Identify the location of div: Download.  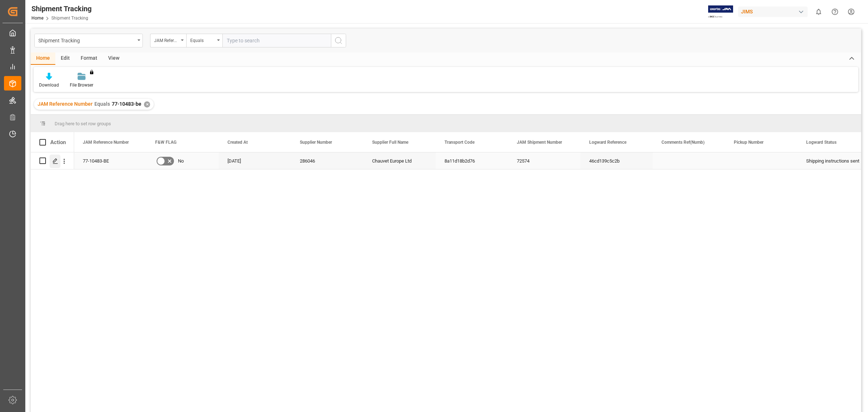
(49, 85).